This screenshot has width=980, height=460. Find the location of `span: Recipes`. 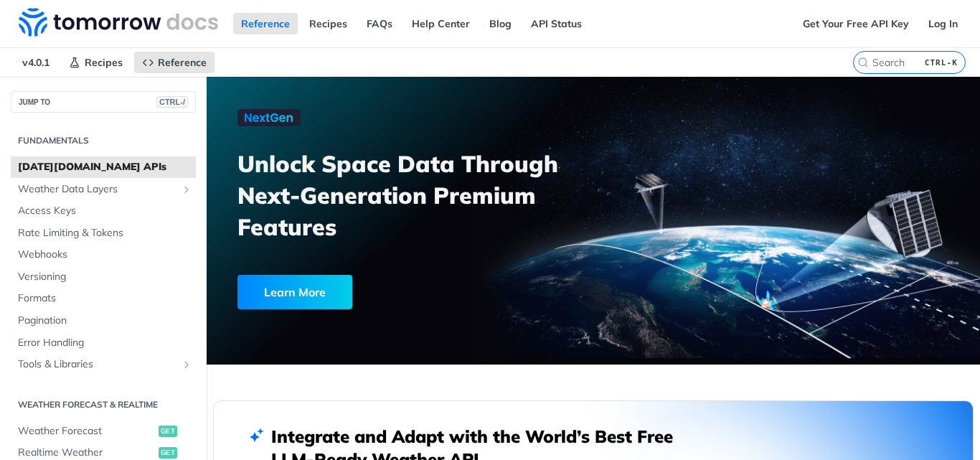

span: Recipes is located at coordinates (104, 62).